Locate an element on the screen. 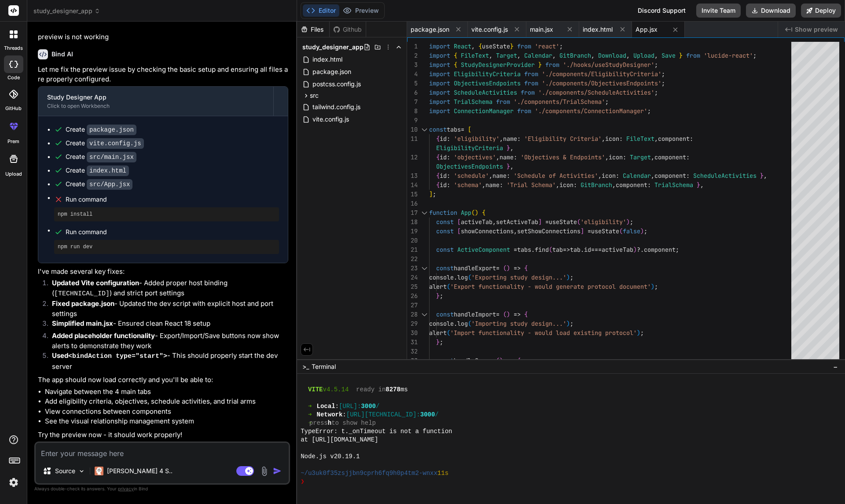 This screenshot has height=504, width=845. span: './components/ConnectionManager' is located at coordinates (591, 111).